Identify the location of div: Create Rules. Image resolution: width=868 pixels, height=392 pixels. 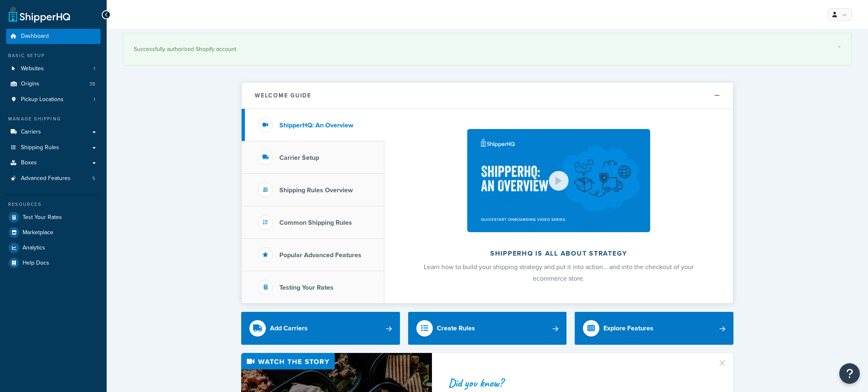
(456, 327).